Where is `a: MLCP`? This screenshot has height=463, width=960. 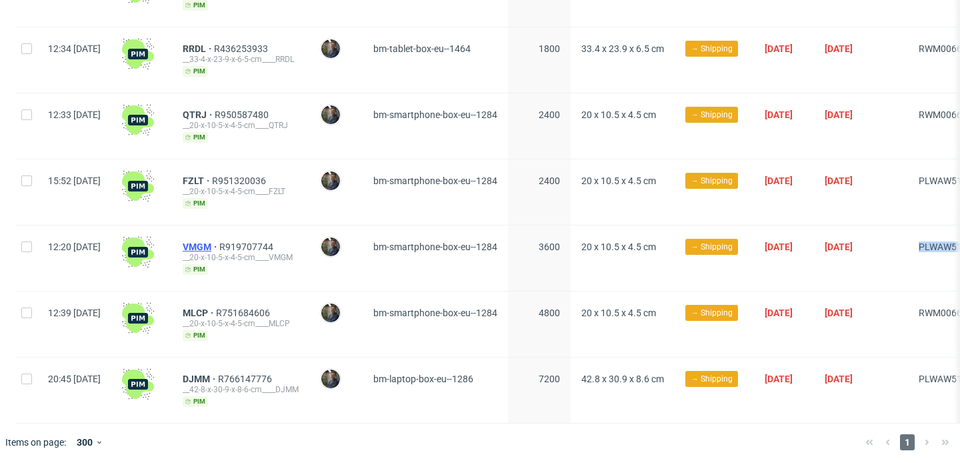
a: MLCP is located at coordinates (199, 313).